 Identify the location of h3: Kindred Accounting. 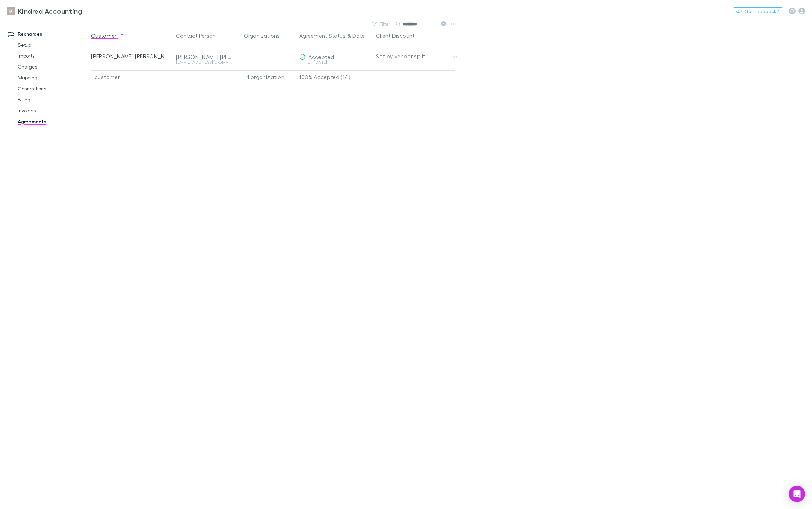
(50, 11).